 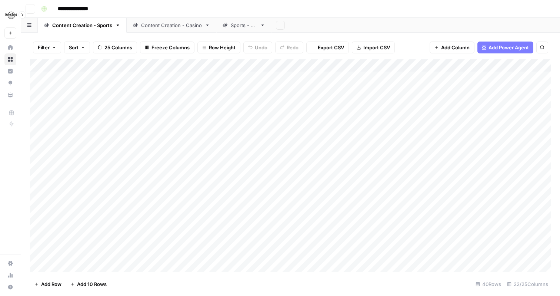 What do you see at coordinates (48, 284) in the screenshot?
I see `button: Add Row` at bounding box center [48, 284].